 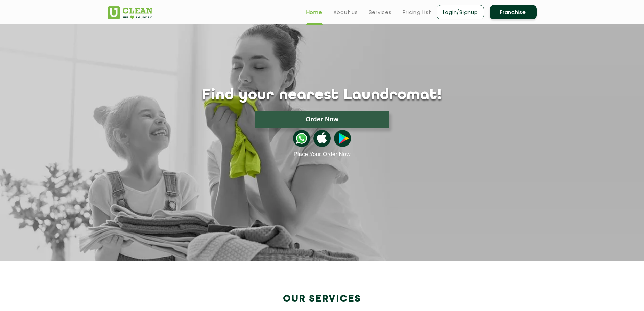 I want to click on img: UClean Laundry and Dry Cleaning, so click(x=130, y=13).